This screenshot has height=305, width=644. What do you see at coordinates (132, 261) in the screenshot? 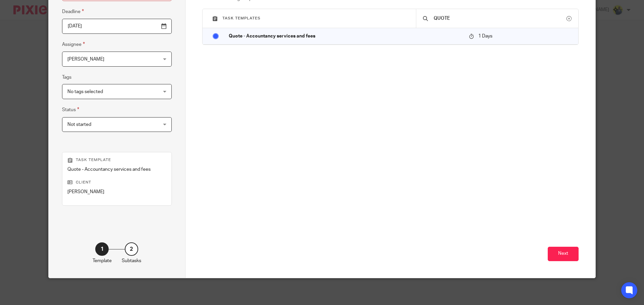
I see `p: Subtasks` at bounding box center [132, 261].